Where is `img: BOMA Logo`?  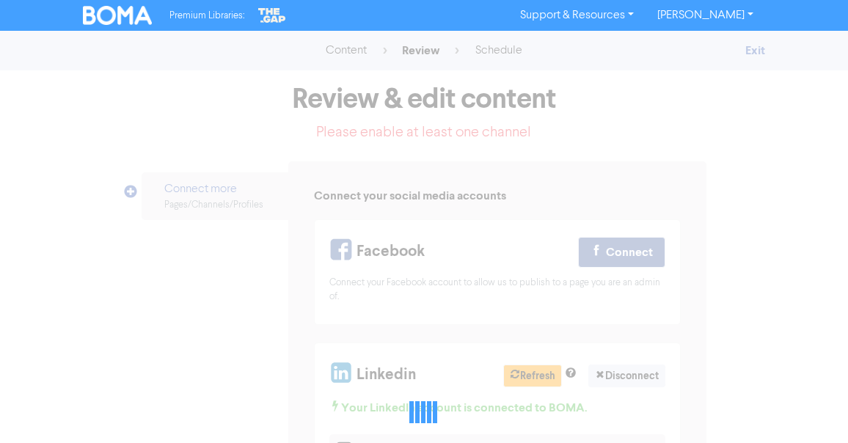
img: BOMA Logo is located at coordinates (117, 15).